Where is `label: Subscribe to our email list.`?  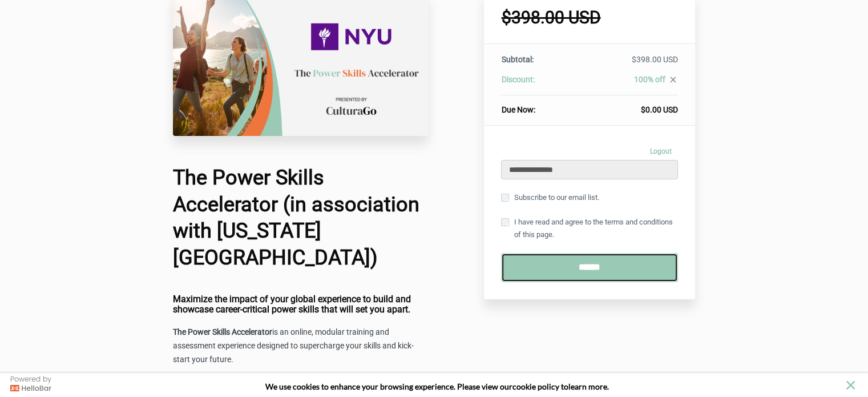 label: Subscribe to our email list. is located at coordinates (550, 197).